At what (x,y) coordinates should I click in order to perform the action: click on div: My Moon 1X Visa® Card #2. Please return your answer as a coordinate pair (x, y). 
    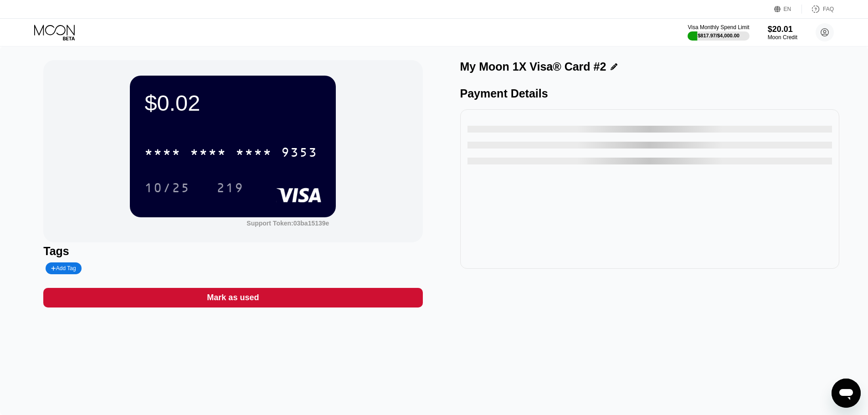
    Looking at the image, I should click on (533, 67).